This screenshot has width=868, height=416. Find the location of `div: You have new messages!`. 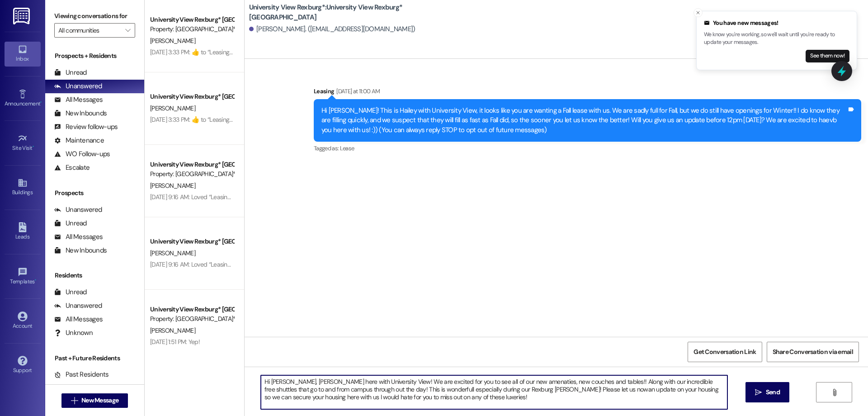

div: You have new messages! is located at coordinates (777, 23).